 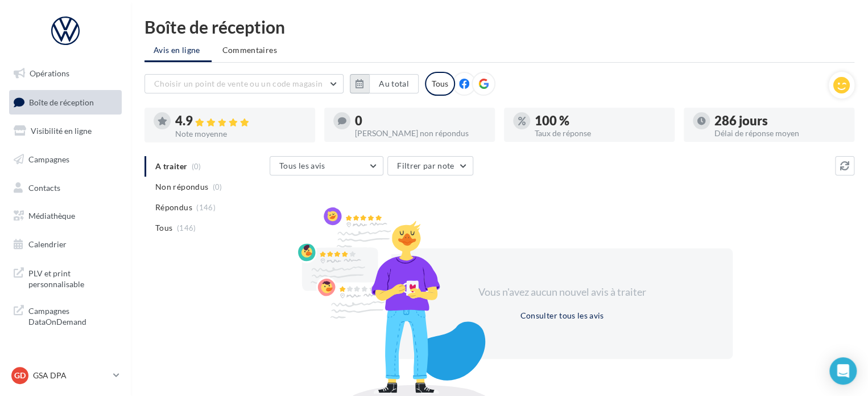 I want to click on span: Calendrier, so click(x=47, y=244).